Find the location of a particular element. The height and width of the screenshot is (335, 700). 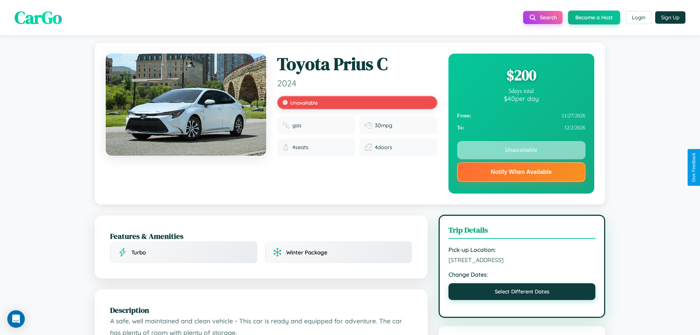

span: Winter Package is located at coordinates (306, 252).